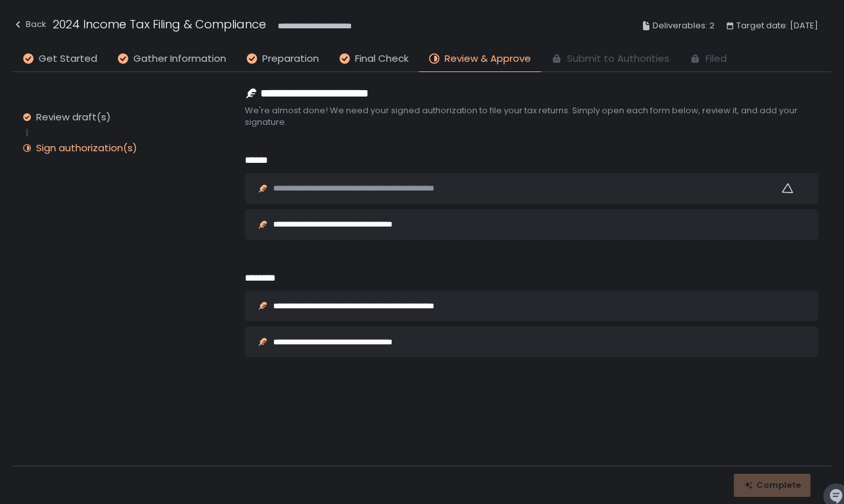  Describe the element at coordinates (381, 59) in the screenshot. I see `span: Final Check` at that location.